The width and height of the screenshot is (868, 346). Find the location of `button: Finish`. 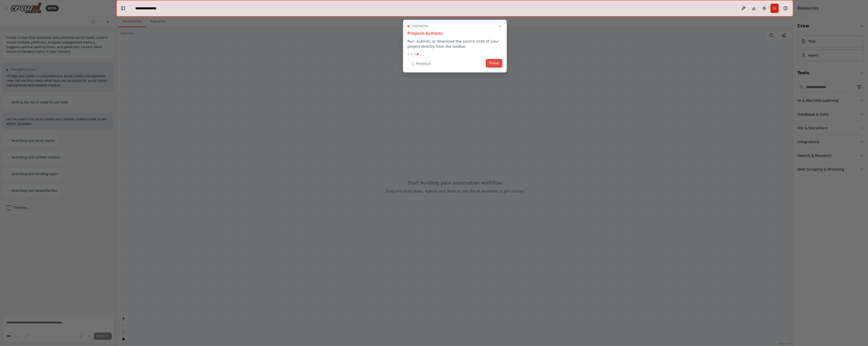

button: Finish is located at coordinates (494, 63).